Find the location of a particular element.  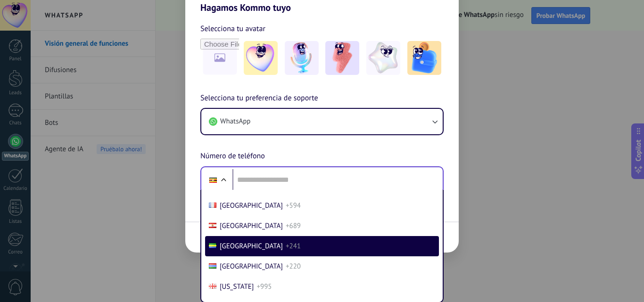

span: +995 is located at coordinates (264, 287).